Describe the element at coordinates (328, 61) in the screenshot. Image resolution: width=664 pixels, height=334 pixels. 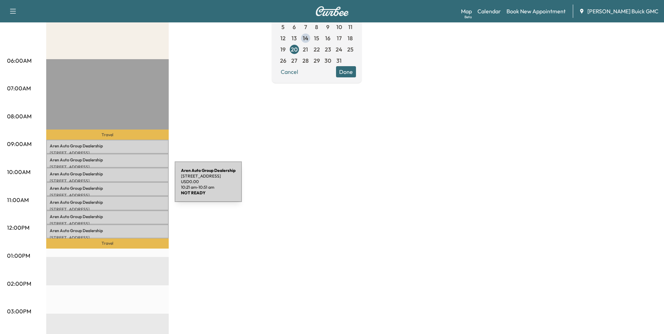
I see `span: 30` at that location.